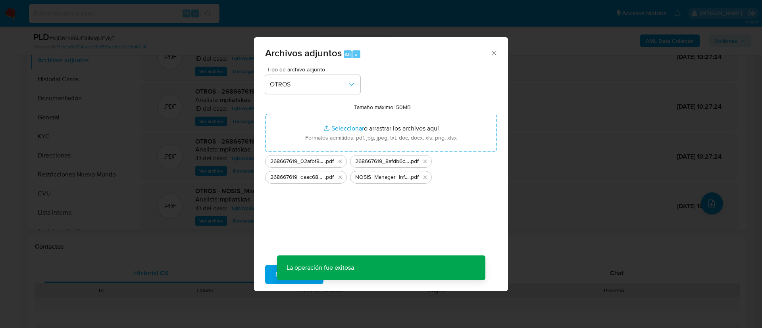  I want to click on span: Subir archivo, so click(294, 275).